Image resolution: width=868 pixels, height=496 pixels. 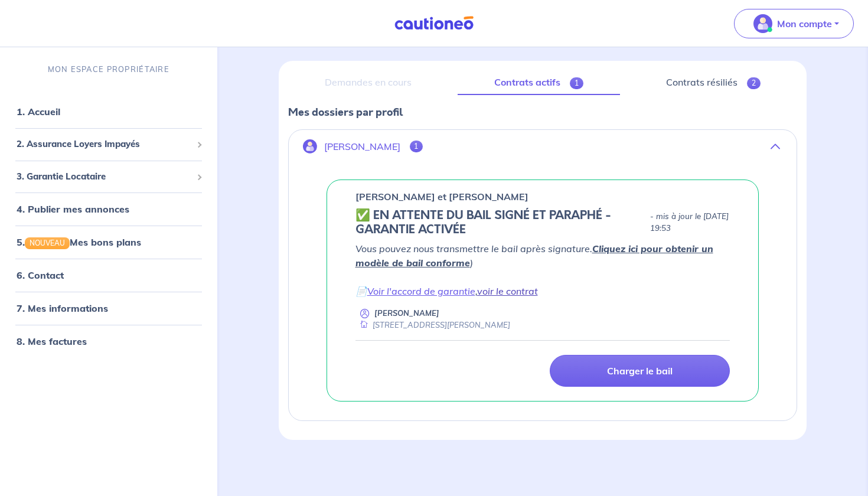 I want to click on button: illu_account_valid_menu.svgMon compte, so click(x=793, y=23).